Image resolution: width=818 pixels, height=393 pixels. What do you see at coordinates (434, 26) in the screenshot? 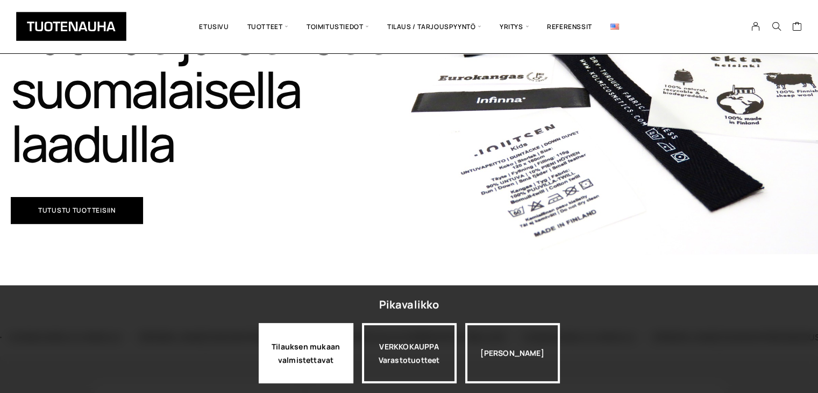
I see `span: Tilaus / Tarjouspyyntö` at bounding box center [434, 26].